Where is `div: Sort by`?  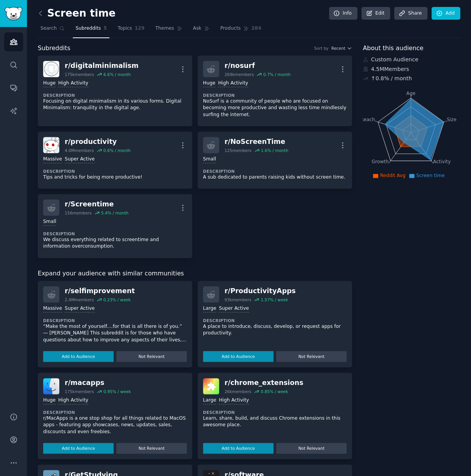 div: Sort by is located at coordinates (321, 48).